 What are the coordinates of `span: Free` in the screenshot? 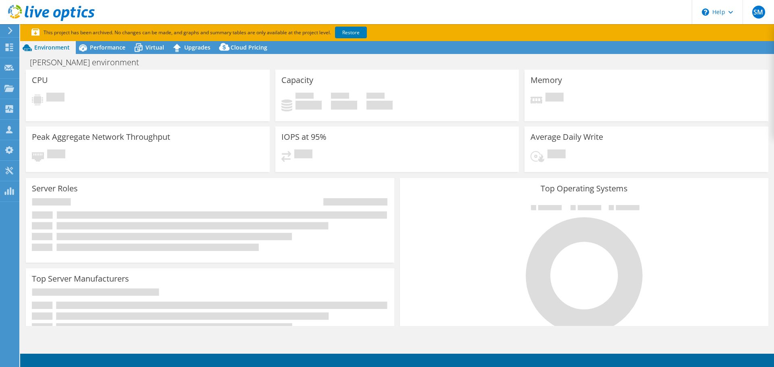 It's located at (340, 97).